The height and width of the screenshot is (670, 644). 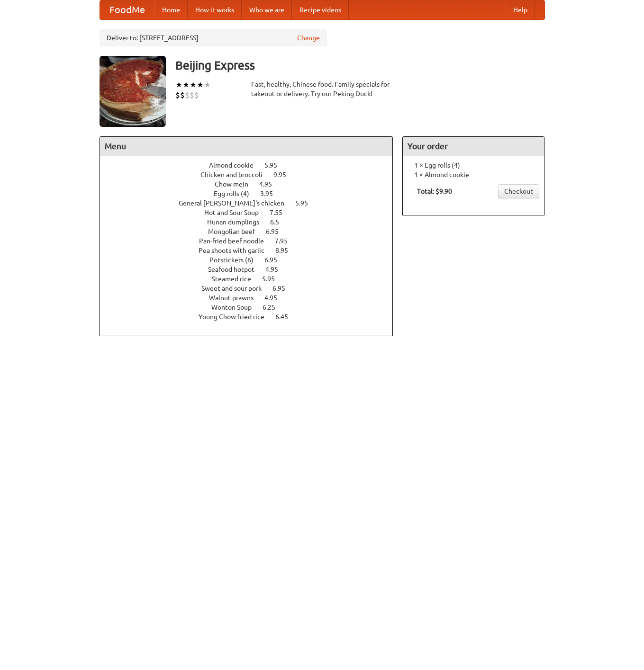 What do you see at coordinates (252, 307) in the screenshot?
I see `a: Wonton Soup 6.25` at bounding box center [252, 307].